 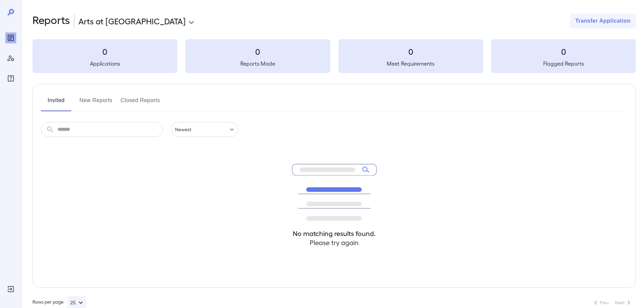 I want to click on div: FAQ, so click(x=11, y=78).